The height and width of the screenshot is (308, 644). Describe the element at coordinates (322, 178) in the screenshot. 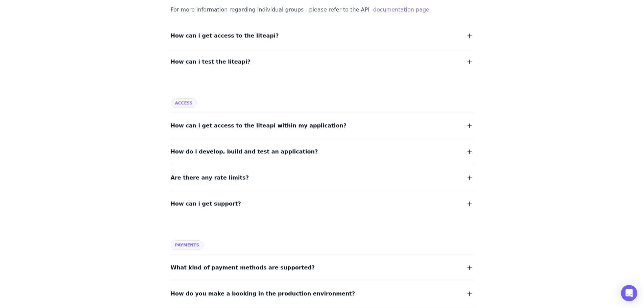

I see `button: Are there any rate limits?` at that location.